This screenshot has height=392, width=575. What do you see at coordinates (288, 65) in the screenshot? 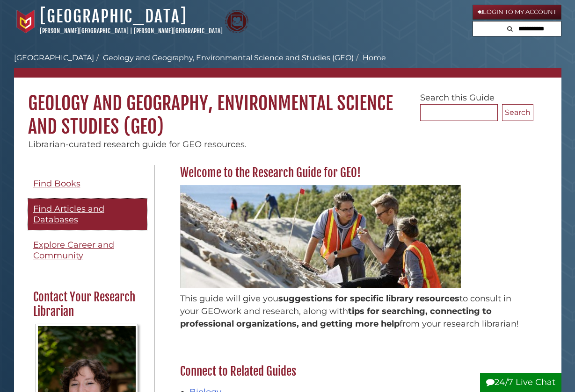
I see `nav: breadcrumb` at bounding box center [288, 65].